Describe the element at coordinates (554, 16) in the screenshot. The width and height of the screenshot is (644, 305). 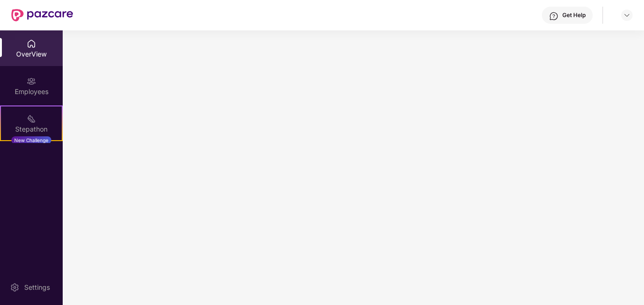
I see `img: svg+xml;base64,PHN2ZyBpZD0iSGVscC0zMngzMiIgeG1sbnM9Imh0dHA6Ly93d3cudzMub3JnLzIwMDAvc3ZnIiB3aWR0aD...` at that location.